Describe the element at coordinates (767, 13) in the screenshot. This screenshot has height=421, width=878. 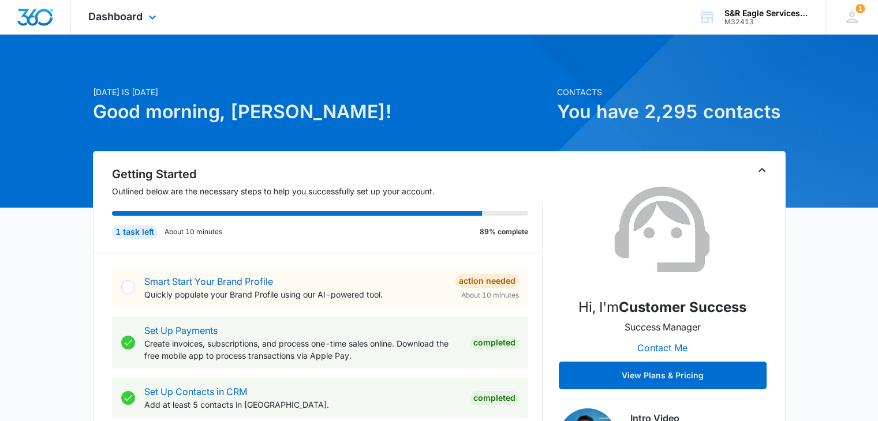
I see `div: account name` at that location.